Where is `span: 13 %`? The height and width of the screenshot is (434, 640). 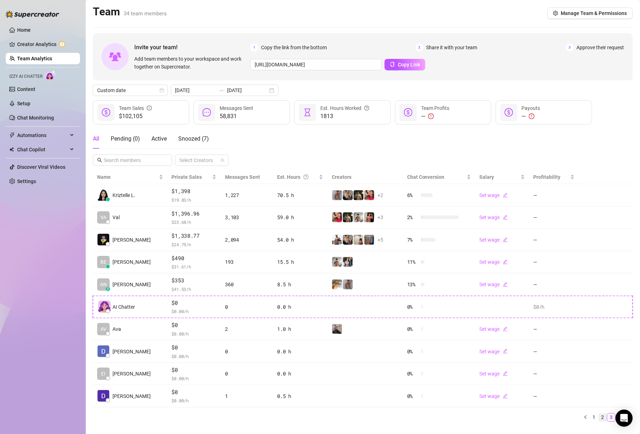 span: 13 % is located at coordinates (413, 284).